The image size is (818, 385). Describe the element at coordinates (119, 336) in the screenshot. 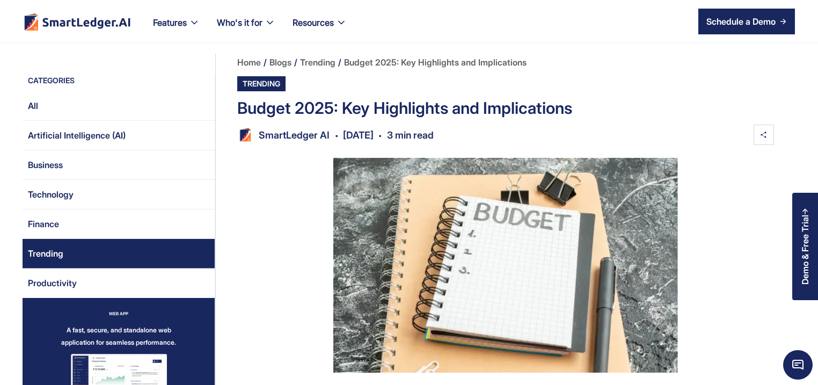

I see `div: A fast, secure, and standalone web application for seamless performance.` at that location.